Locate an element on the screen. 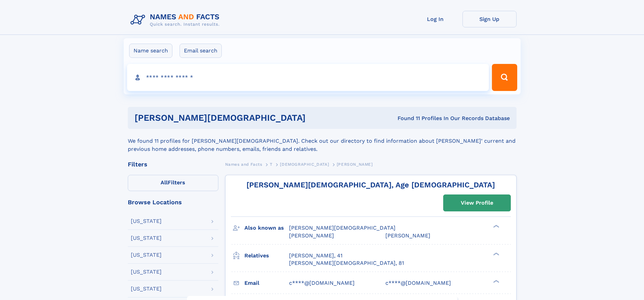 This screenshot has width=644, height=300. div: Filters is located at coordinates (173, 164).